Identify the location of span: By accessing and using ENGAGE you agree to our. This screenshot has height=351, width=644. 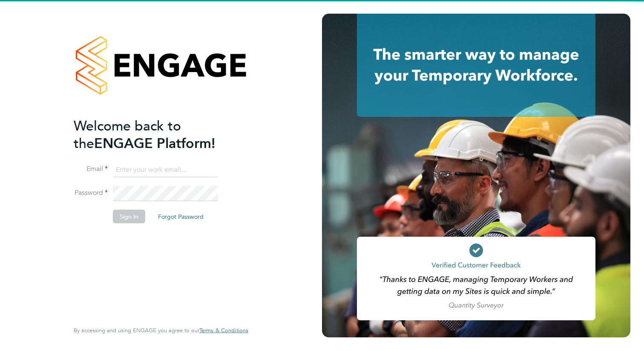
(161, 329).